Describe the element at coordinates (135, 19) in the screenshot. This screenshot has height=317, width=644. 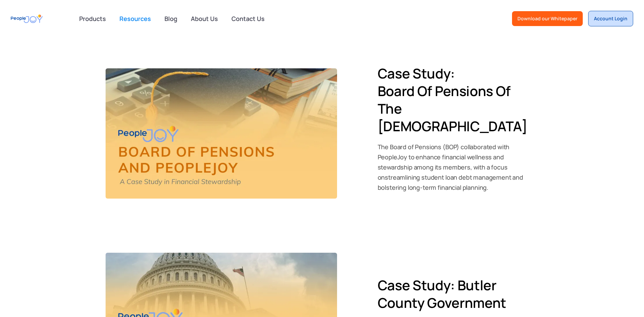
I see `a: Resources` at that location.